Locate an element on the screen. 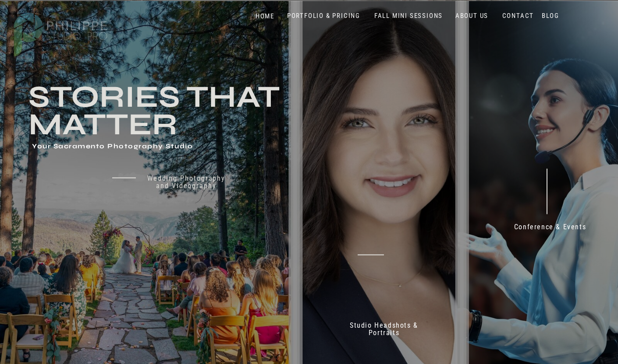 Image resolution: width=618 pixels, height=364 pixels. a: FALL MINI SESSIONS is located at coordinates (409, 16).